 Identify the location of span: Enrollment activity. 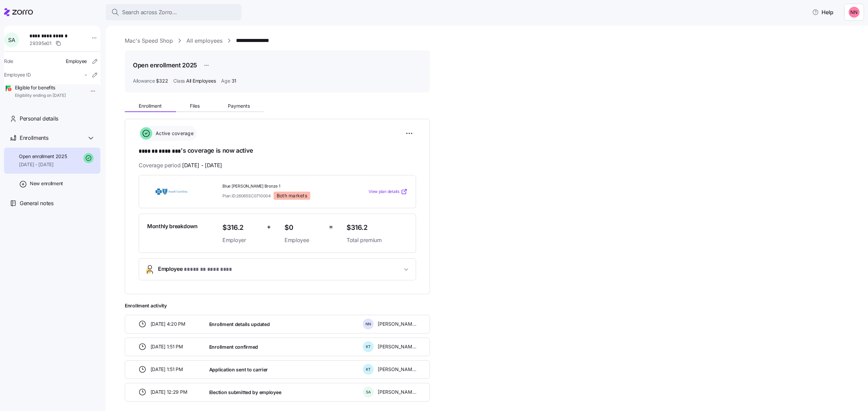
(277, 306).